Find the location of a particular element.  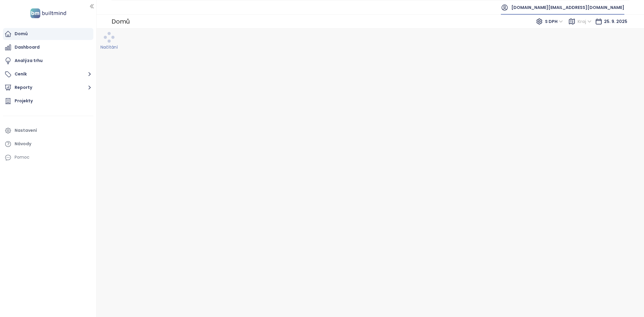

div: Nastavení is located at coordinates (25, 131).